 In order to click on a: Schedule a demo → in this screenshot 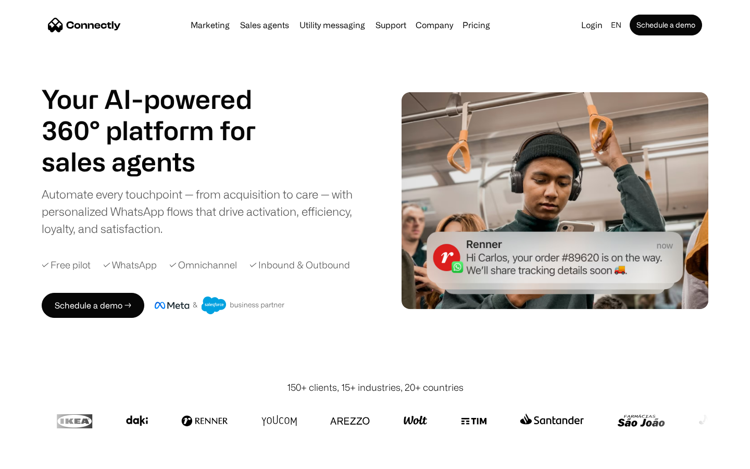, I will do `click(93, 305)`.